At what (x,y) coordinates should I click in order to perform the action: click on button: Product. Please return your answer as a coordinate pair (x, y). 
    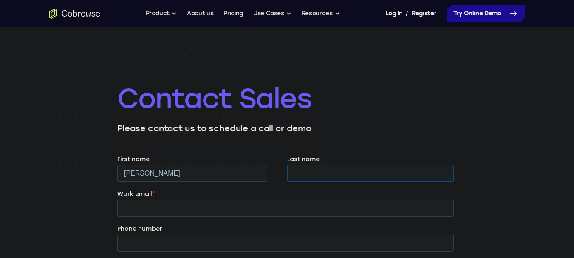
    Looking at the image, I should click on (161, 14).